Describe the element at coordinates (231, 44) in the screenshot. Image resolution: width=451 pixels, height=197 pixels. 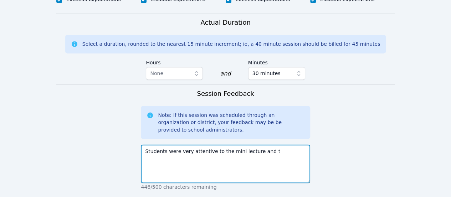
I see `div: Select a duration, rounded to the nearest 15 minute increment; ie, a 40 minute session should be ...` at that location.